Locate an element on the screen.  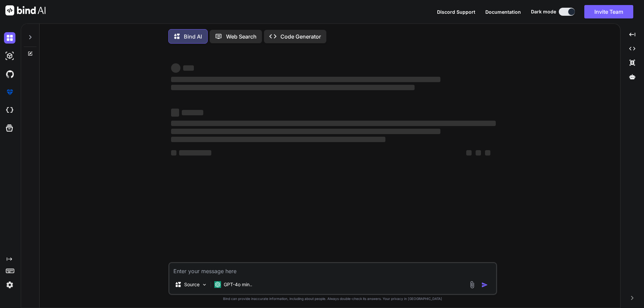
img: GPT-4o mini is located at coordinates (218, 285).